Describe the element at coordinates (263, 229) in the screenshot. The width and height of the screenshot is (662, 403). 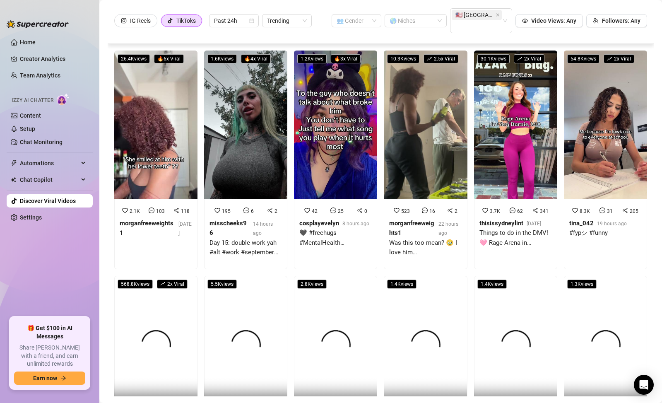
I see `span: 14 hours ago` at that location.